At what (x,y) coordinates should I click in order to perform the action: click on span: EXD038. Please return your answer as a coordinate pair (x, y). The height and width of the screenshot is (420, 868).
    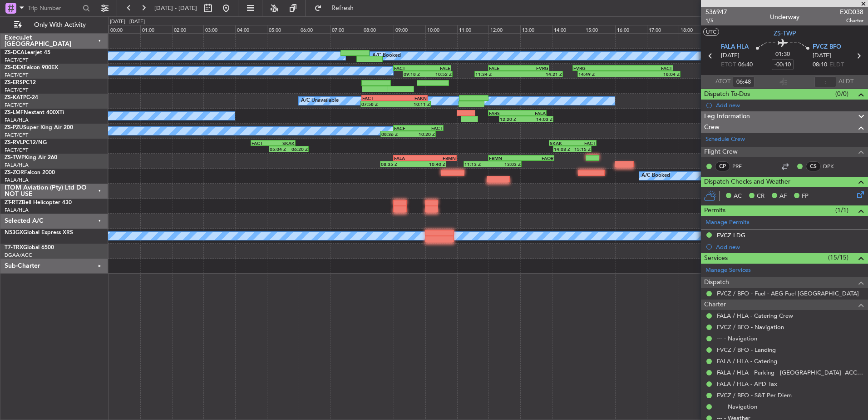
    Looking at the image, I should click on (852, 11).